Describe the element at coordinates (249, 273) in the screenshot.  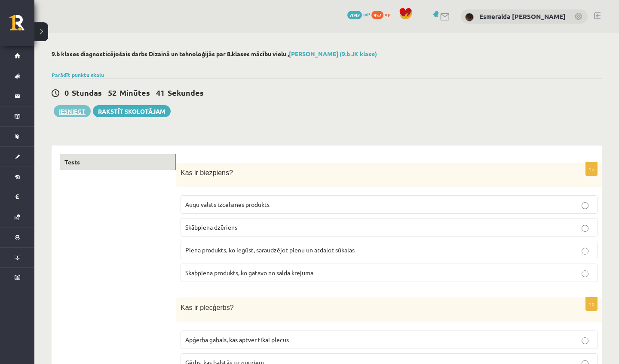
I see `span: Skābpiena produkts, ko gatavo no saldā krējuma` at that location.